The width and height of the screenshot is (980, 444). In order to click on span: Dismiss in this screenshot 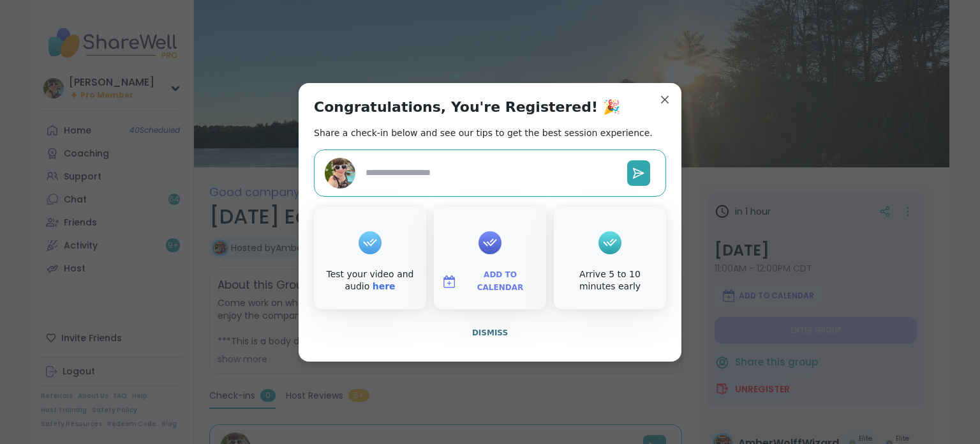, I will do `click(490, 333)`.